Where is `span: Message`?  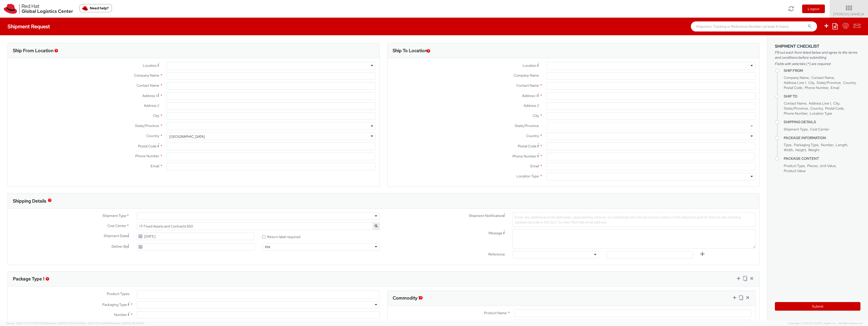 span: Message is located at coordinates (495, 233).